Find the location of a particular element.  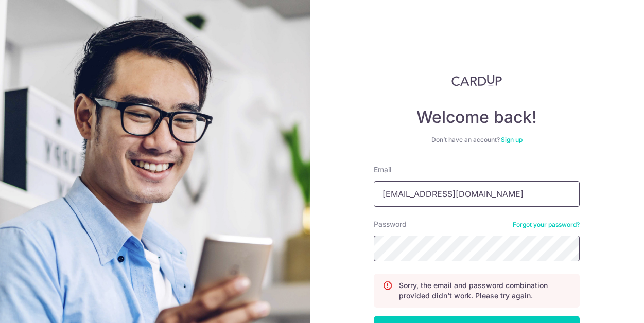

input: Enter your Email is located at coordinates (477, 194).